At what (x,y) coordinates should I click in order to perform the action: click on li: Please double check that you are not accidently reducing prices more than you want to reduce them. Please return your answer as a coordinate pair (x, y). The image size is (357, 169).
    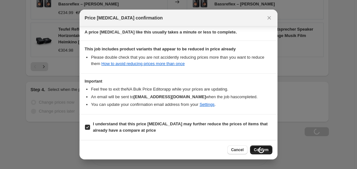
    Looking at the image, I should click on (182, 61).